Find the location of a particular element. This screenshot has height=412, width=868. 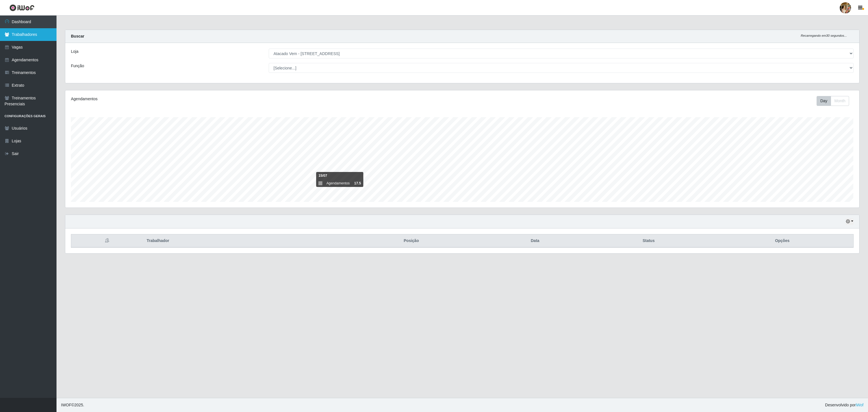

span: IWOF is located at coordinates (66, 405).